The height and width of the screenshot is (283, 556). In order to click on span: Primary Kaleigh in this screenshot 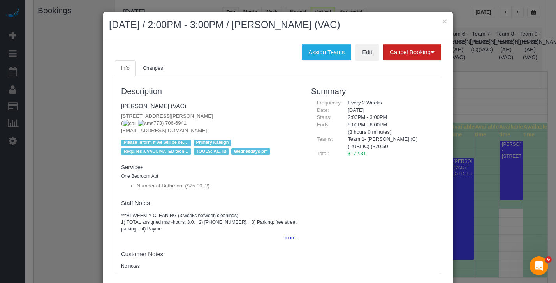, I will do `click(212, 143)`.